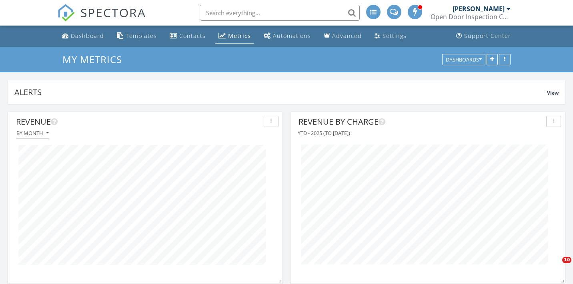 The width and height of the screenshot is (573, 284). Describe the element at coordinates (137, 36) in the screenshot. I see `a: Templates` at that location.